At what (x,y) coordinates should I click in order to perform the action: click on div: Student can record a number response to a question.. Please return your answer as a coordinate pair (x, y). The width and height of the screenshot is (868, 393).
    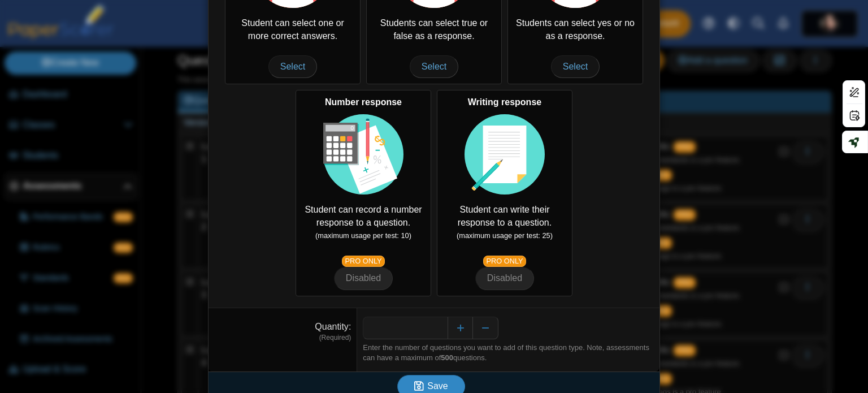
    Looking at the image, I should click on (364, 193).